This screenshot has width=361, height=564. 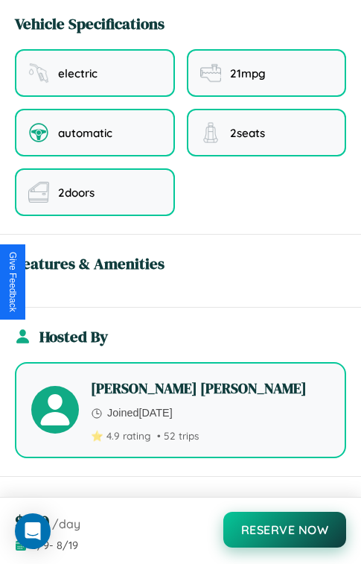 I want to click on img: fuel efficiency, so click(x=211, y=73).